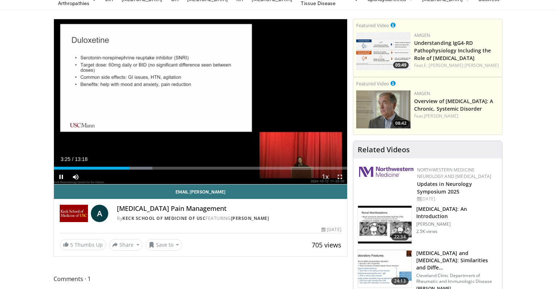 The height and width of the screenshot is (289, 556). What do you see at coordinates (229, 219) in the screenshot?
I see `div: By FEATURING` at bounding box center [229, 219].